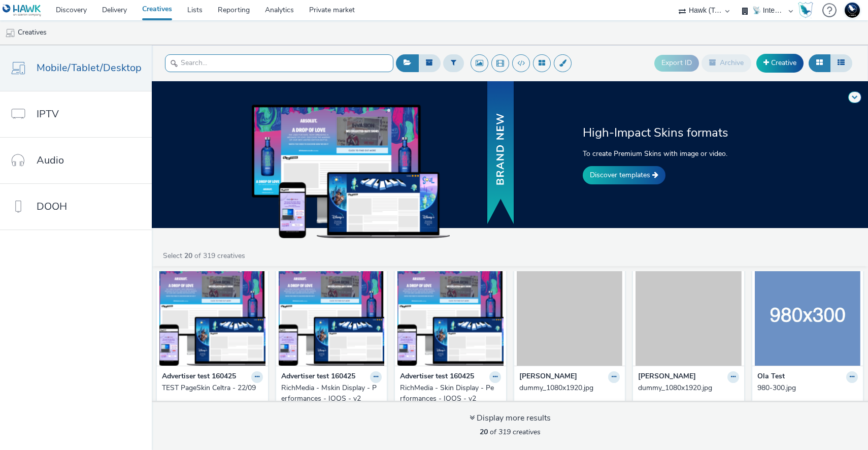 This screenshot has height=450, width=868. I want to click on a: Creative, so click(779, 63).